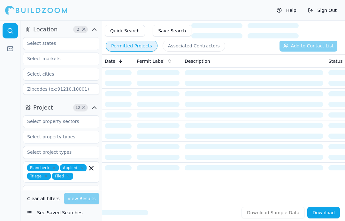 The height and width of the screenshot is (221, 345). I want to click on button: Sign Out, so click(323, 10).